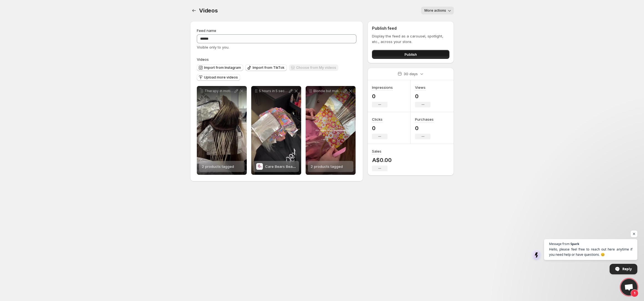  I want to click on span: Feed name, so click(206, 31).